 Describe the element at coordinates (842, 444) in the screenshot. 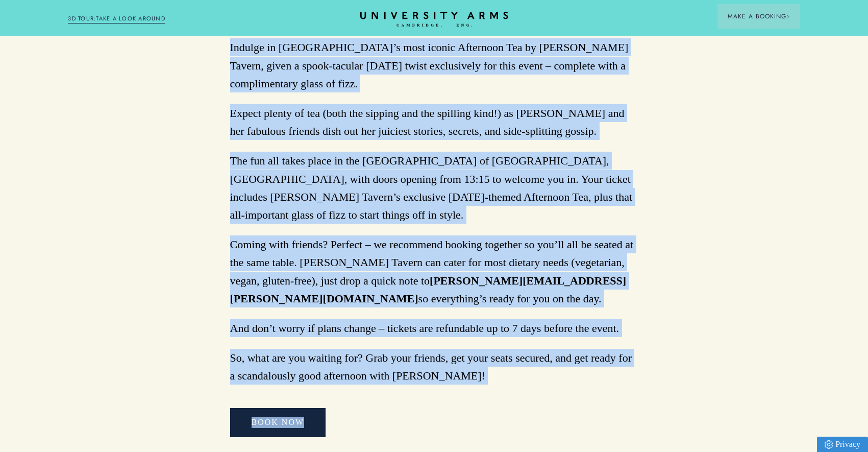

I see `a: Privacy` at that location.